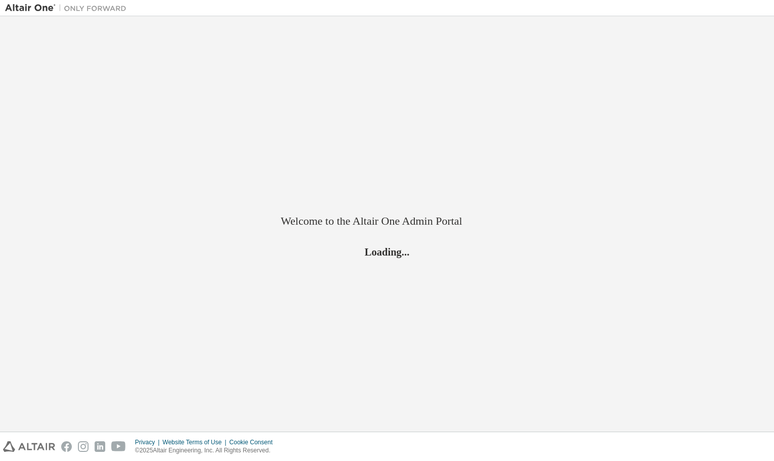  Describe the element at coordinates (149, 442) in the screenshot. I see `div: Privacy` at that location.